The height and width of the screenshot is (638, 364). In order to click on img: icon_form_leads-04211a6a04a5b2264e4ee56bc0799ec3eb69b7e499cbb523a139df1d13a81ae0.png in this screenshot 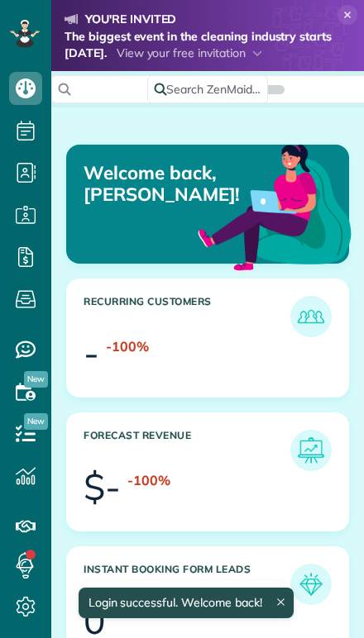, I will do `click(311, 585)`.